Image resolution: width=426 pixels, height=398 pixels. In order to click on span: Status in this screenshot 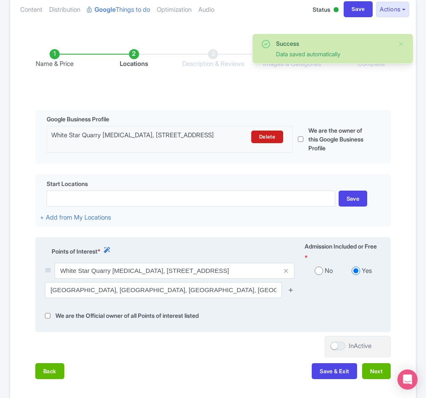, I will do `click(321, 9)`.